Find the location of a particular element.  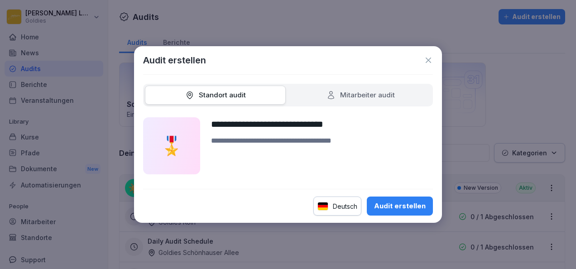

h1: Audit erstellen is located at coordinates (174, 60).